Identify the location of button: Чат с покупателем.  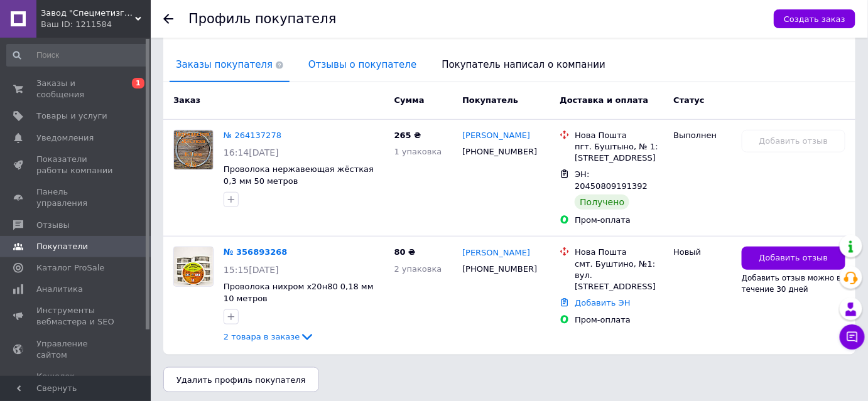
(852, 337).